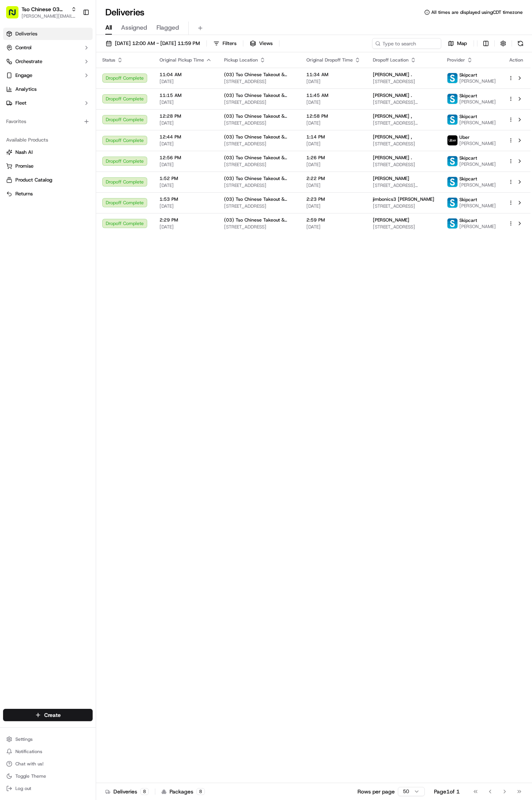 The width and height of the screenshot is (532, 800). What do you see at coordinates (186, 157) in the screenshot?
I see `span: 12:56 PM` at bounding box center [186, 157].